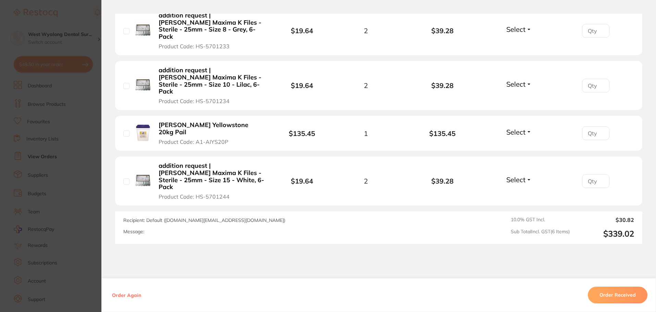 The height and width of the screenshot is (312, 656). Describe the element at coordinates (193, 142) in the screenshot. I see `span: Product Code: A1-AIYS20P` at that location.